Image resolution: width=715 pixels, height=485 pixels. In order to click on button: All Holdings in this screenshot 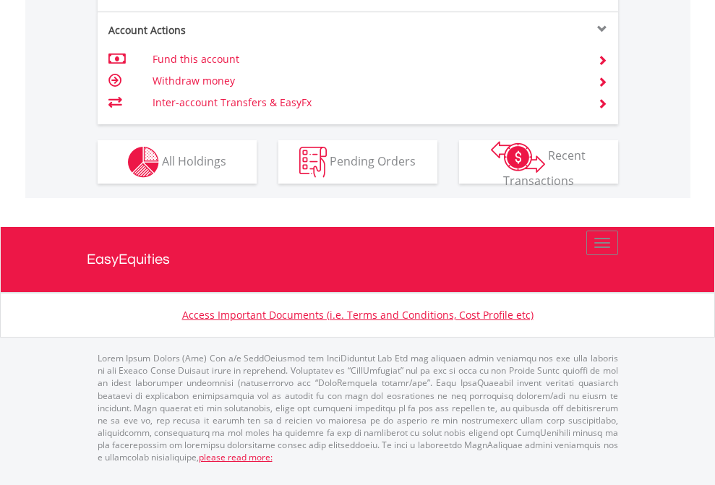, I will do `click(177, 162)`.